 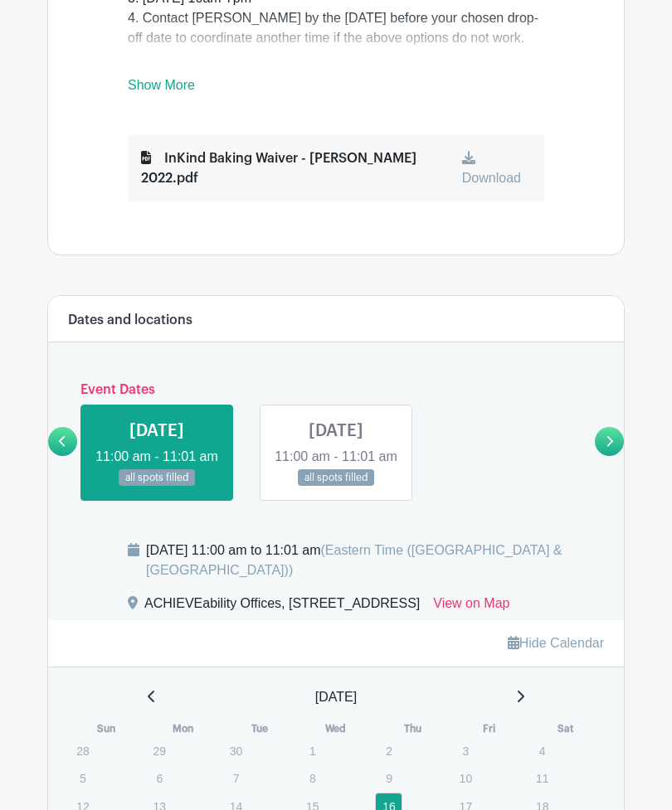 I want to click on p: 11, so click(x=542, y=777).